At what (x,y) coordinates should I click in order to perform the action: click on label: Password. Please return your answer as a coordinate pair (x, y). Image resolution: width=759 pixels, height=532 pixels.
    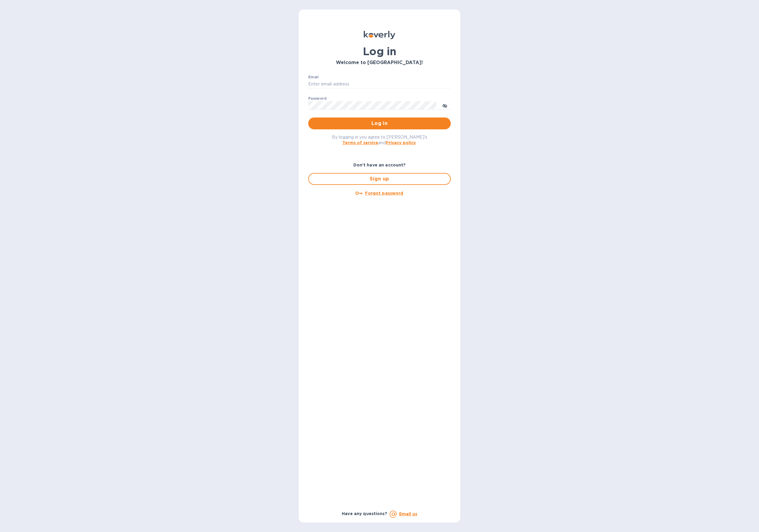
    Looking at the image, I should click on (317, 98).